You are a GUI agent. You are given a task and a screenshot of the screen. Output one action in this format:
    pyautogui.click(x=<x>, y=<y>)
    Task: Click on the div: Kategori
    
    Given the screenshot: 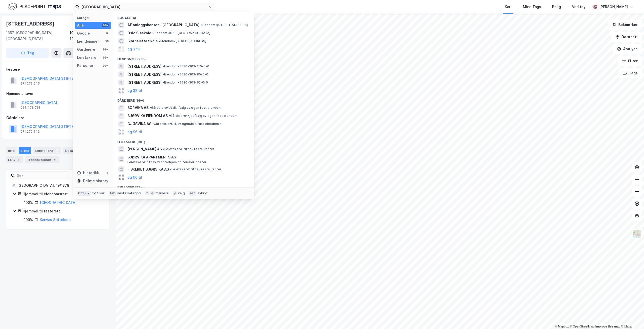 What is the action you would take?
    pyautogui.click(x=94, y=17)
    